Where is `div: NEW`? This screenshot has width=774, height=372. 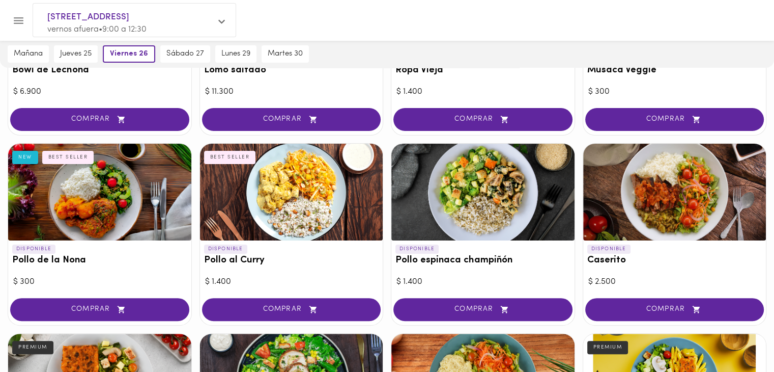 div: NEW is located at coordinates (25, 157).